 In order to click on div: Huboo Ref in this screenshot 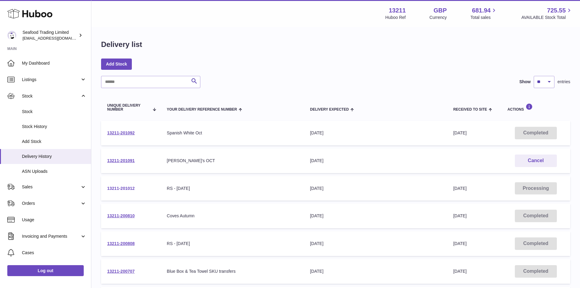, I will do `click(396, 17)`.